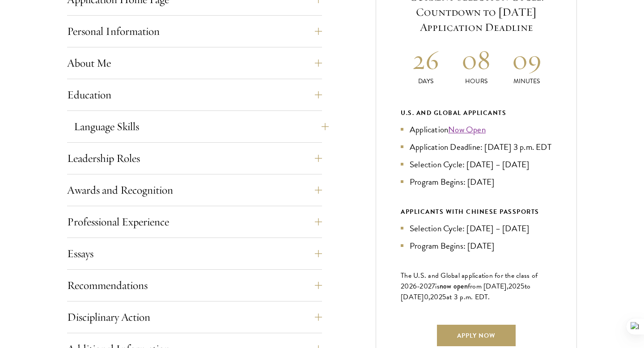  What do you see at coordinates (477, 129) in the screenshot?
I see `li: Application` at bounding box center [477, 129].